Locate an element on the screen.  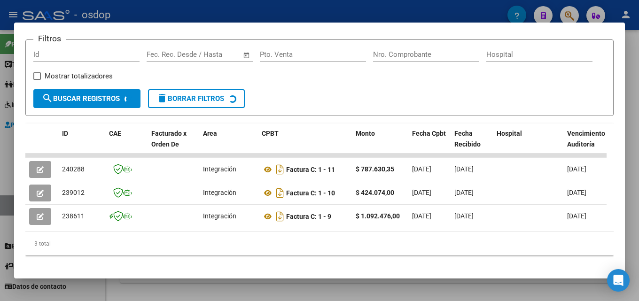
div: Open Intercom Messenger is located at coordinates (618, 281).